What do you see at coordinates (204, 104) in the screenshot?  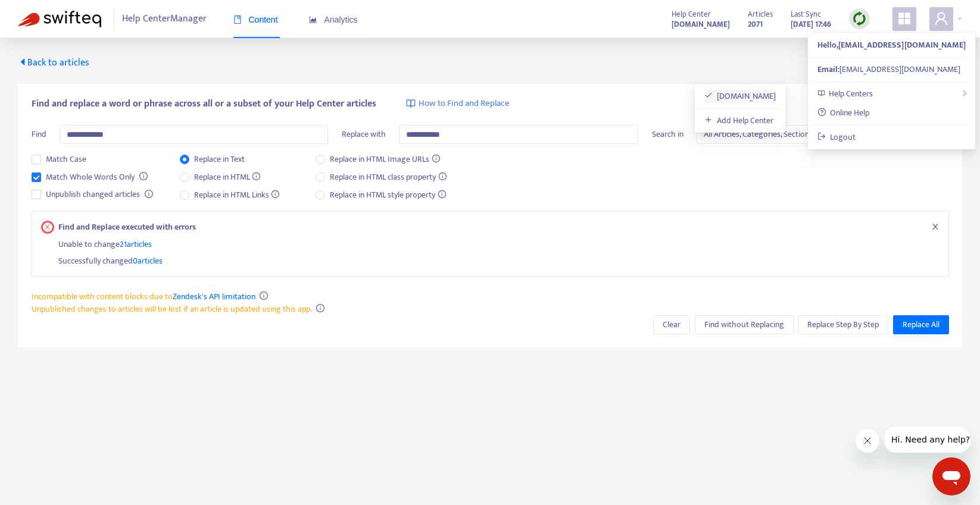 I see `span: Find and replace a word or phrase across all or a subset of your Help Center articles` at bounding box center [204, 104].